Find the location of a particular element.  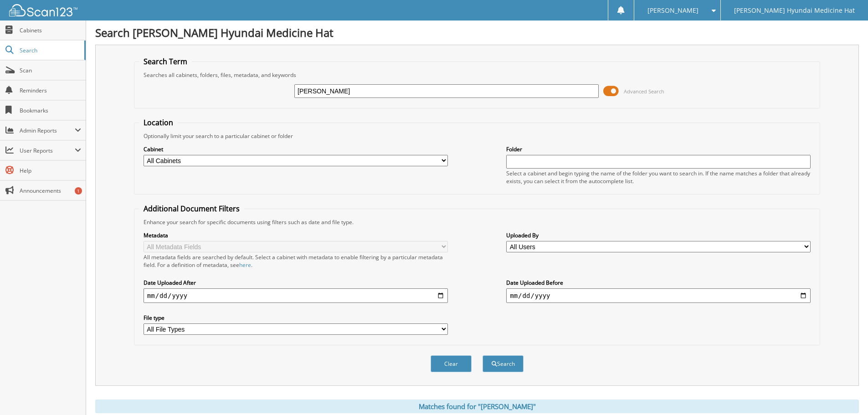

span: Announcements is located at coordinates (50, 190).